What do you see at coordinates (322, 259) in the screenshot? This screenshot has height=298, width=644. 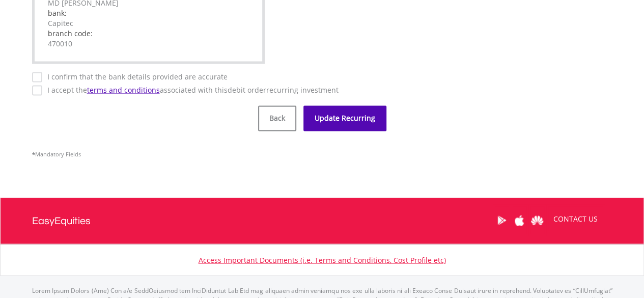 I see `a: Access Important Documents (i.e. Terms and Conditions, Cost Profile etc)` at bounding box center [322, 259].